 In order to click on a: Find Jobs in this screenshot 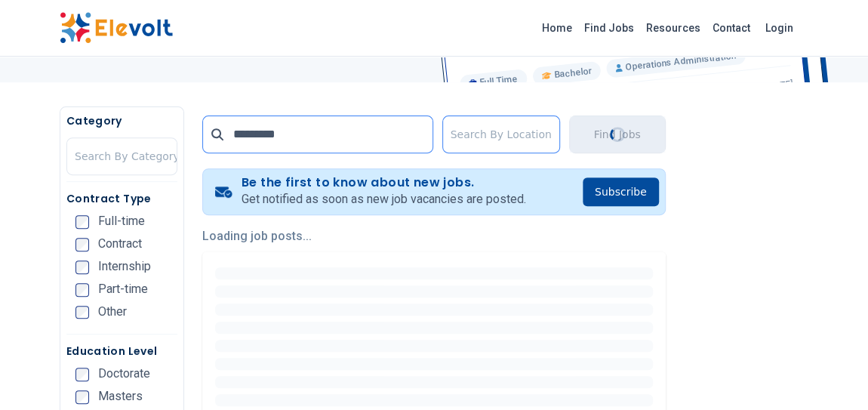, I will do `click(609, 28)`.